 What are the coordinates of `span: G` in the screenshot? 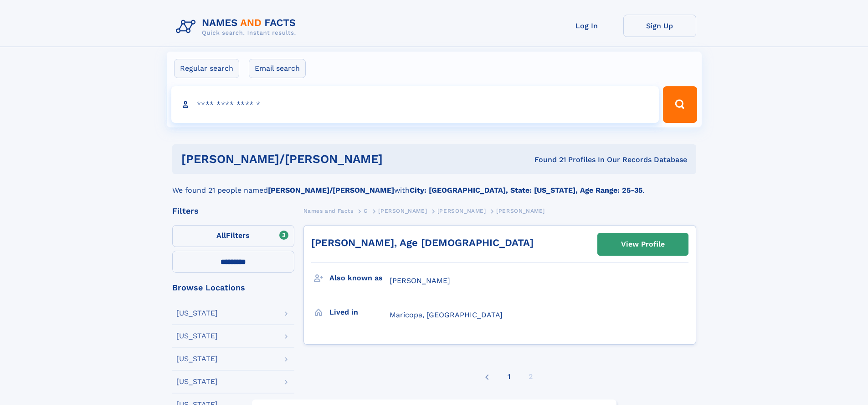 It's located at (366, 210).